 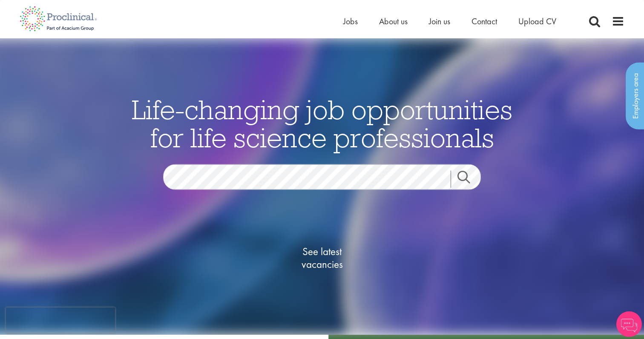 I want to click on a: Contact, so click(x=484, y=21).